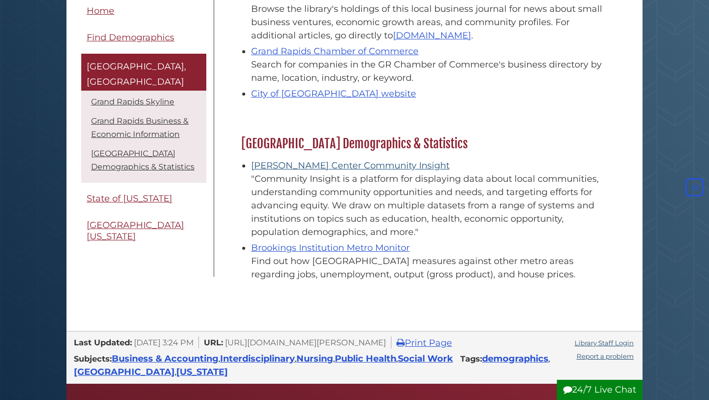  Describe the element at coordinates (335, 51) in the screenshot. I see `a: Grand Rapids Chamber of Commerce` at that location.